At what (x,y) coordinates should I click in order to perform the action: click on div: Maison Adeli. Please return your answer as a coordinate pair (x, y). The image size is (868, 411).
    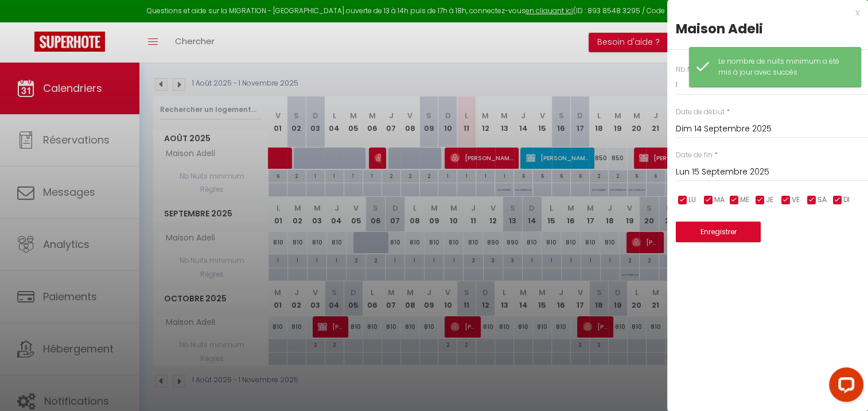
    Looking at the image, I should click on (767, 29).